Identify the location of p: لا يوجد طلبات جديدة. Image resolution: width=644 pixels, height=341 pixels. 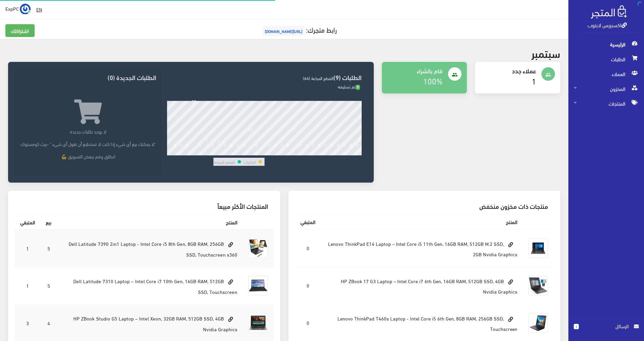
(88, 131).